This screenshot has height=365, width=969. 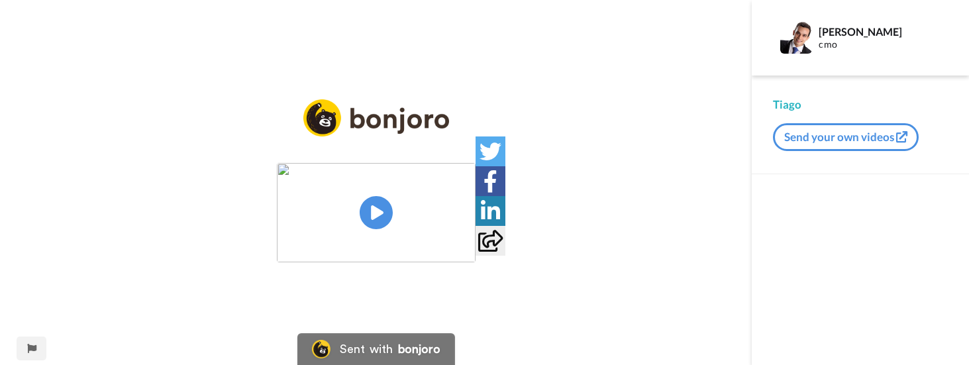 I want to click on img: Bonjoro Logo, so click(x=321, y=349).